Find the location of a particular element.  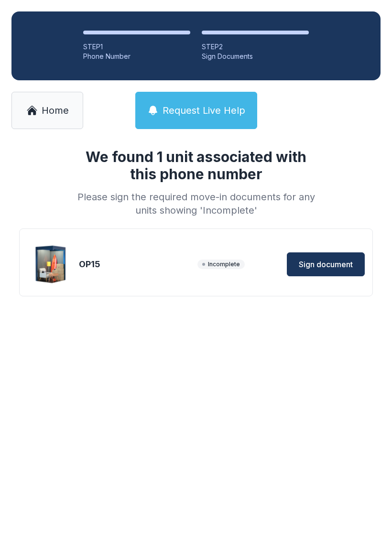

span: Incomplete is located at coordinates (221, 264).